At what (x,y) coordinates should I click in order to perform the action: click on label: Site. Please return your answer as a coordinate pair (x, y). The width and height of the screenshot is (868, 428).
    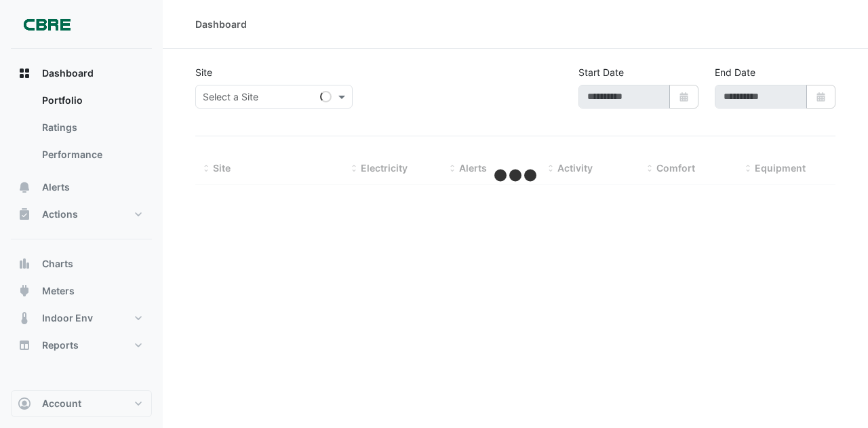
    Looking at the image, I should click on (203, 72).